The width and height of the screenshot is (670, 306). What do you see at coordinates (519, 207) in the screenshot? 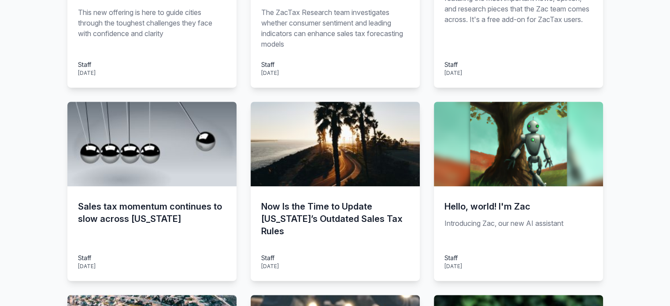
I see `h3: Hello, world! I'm Zac` at bounding box center [519, 207].